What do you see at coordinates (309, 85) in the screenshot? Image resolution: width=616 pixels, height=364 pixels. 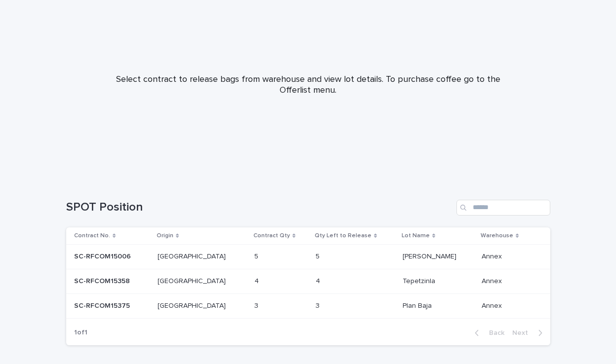 I see `p: Select contract to release bags from warehouse and view lot details. To purchase coffee go to the...` at bounding box center [309, 85].